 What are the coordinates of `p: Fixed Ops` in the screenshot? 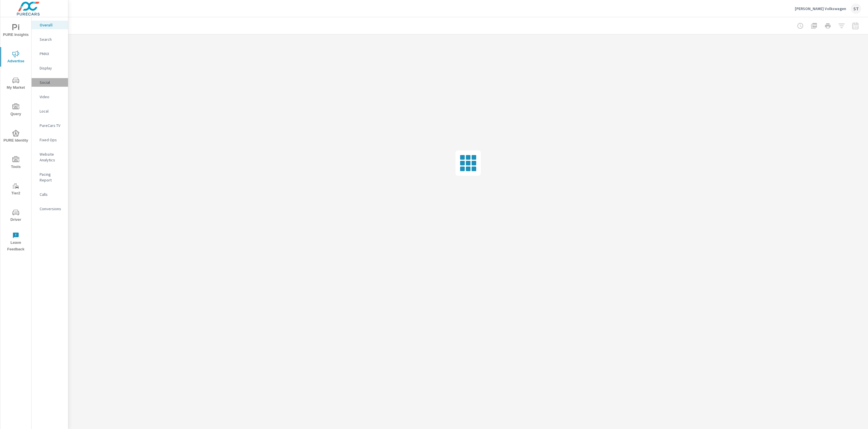 It's located at (52, 140).